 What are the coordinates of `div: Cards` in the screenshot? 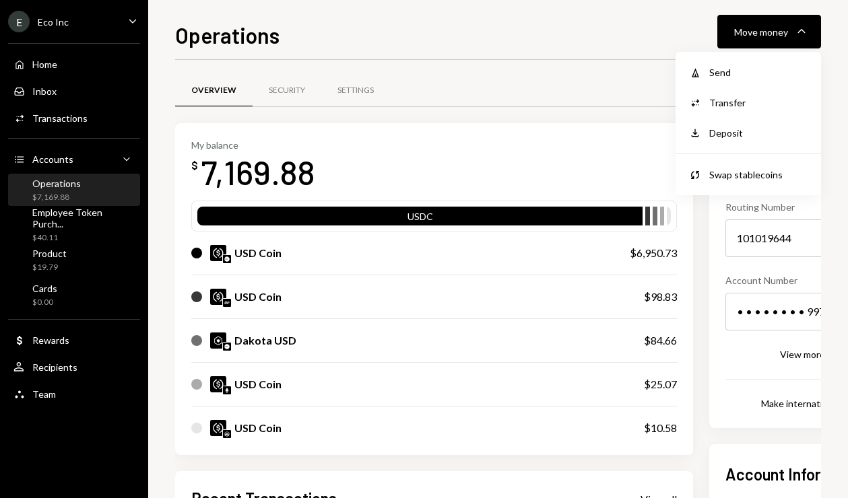 It's located at (44, 288).